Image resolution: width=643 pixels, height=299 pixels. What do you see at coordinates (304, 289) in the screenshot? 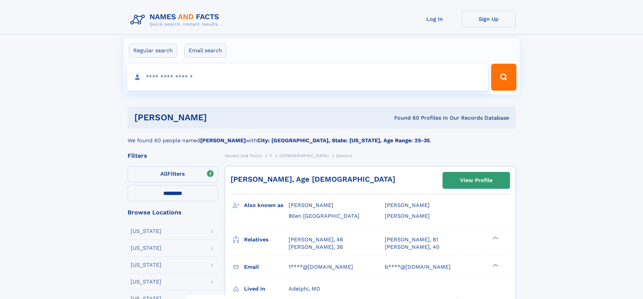
I see `span: Adelphi, MD` at bounding box center [304, 289].